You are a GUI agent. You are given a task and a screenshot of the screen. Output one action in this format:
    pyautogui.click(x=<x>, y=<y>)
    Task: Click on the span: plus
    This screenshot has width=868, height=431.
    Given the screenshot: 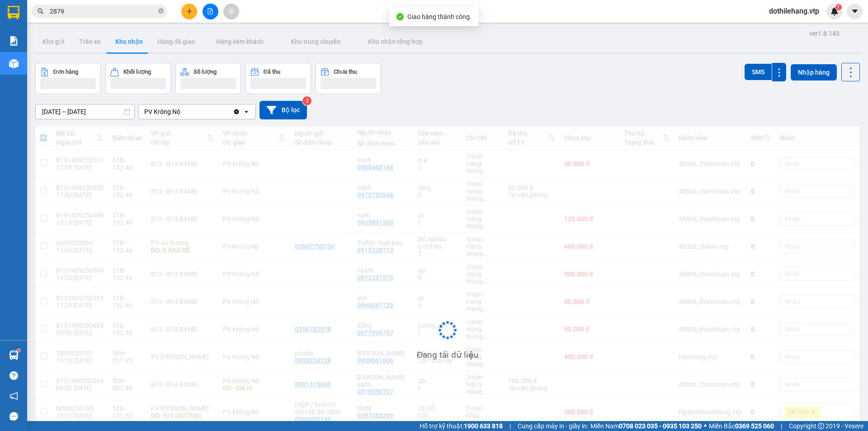 What is the action you would take?
    pyautogui.click(x=190, y=11)
    